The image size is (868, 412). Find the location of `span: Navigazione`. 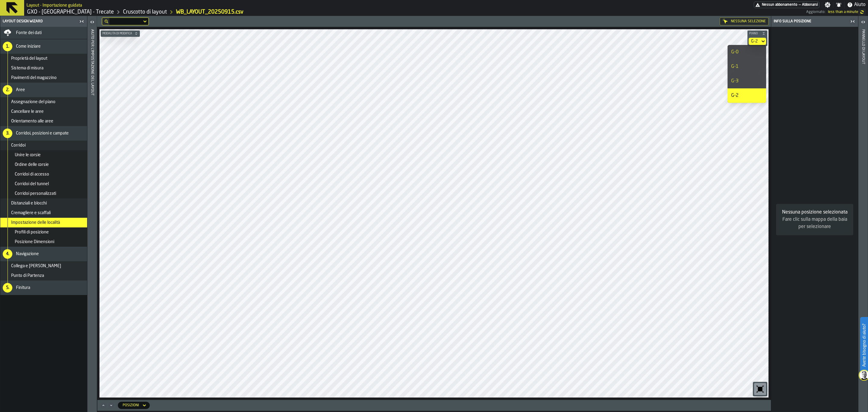

span: Navigazione is located at coordinates (28, 254).